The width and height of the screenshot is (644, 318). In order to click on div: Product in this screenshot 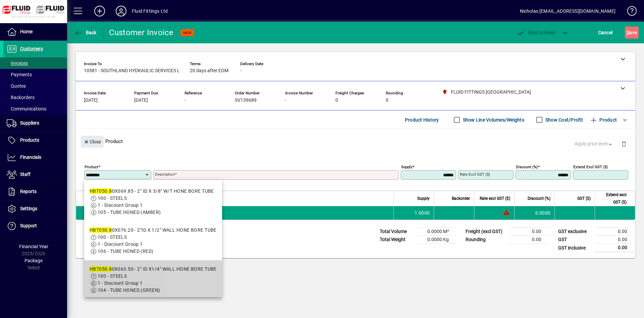, I will do `click(355, 141)`.